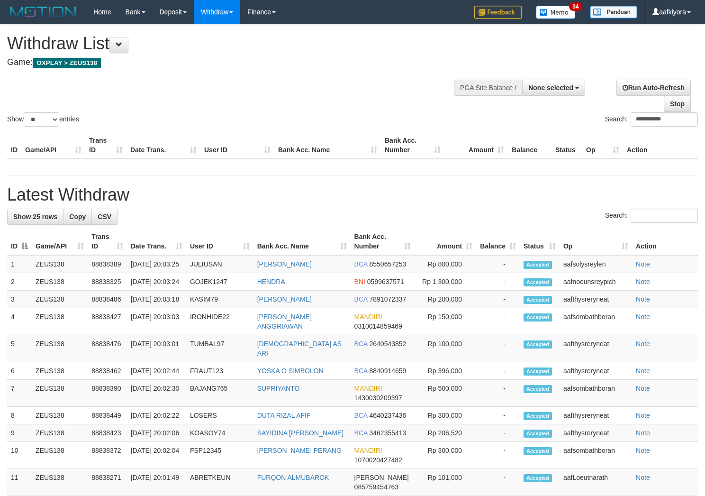 The height and width of the screenshot is (496, 705). Describe the element at coordinates (220, 415) in the screenshot. I see `td: LOSERS` at that location.